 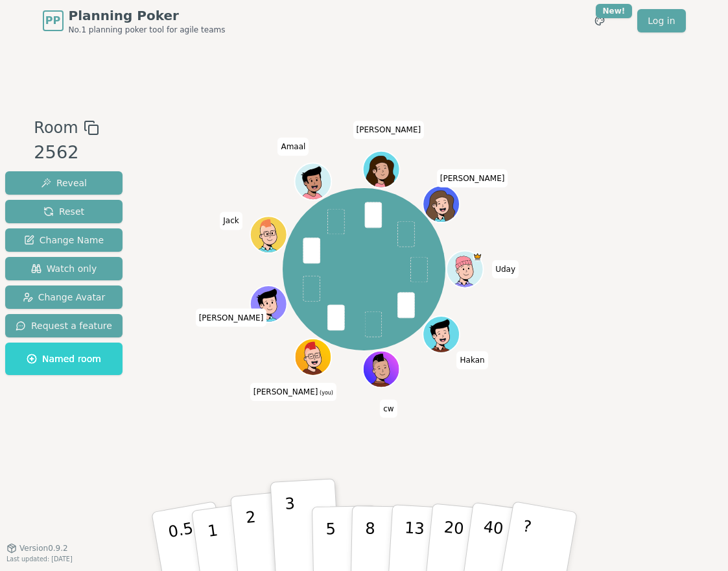 What do you see at coordinates (43, 548) in the screenshot?
I see `span: Version 0.9.2` at bounding box center [43, 548].